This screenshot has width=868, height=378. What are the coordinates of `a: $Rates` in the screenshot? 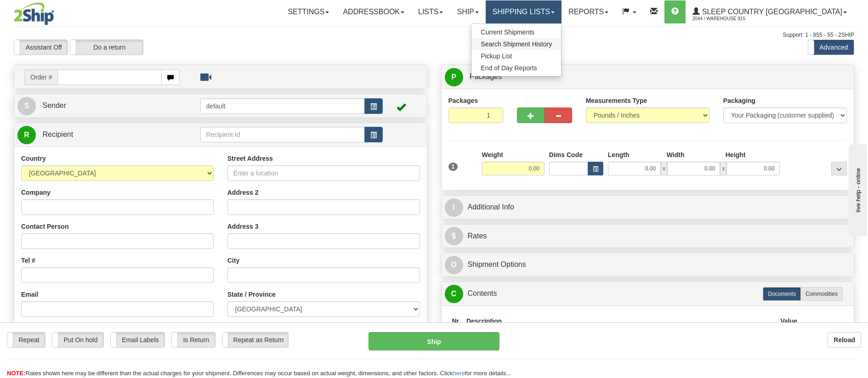 It's located at (648, 236).